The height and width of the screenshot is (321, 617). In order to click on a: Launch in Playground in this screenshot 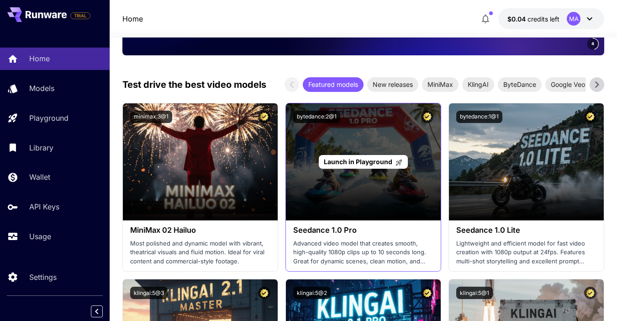, I will do `click(363, 162)`.